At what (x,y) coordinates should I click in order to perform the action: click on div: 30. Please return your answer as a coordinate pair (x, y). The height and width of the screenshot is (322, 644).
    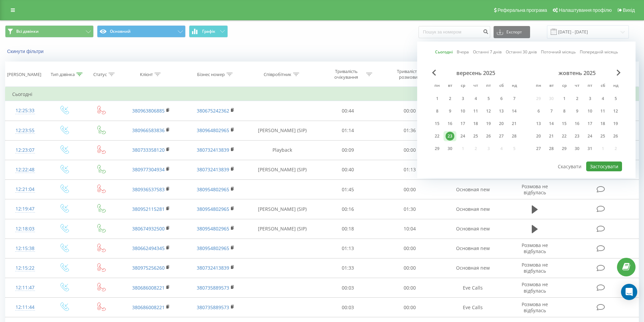
    Looking at the image, I should click on (450, 149).